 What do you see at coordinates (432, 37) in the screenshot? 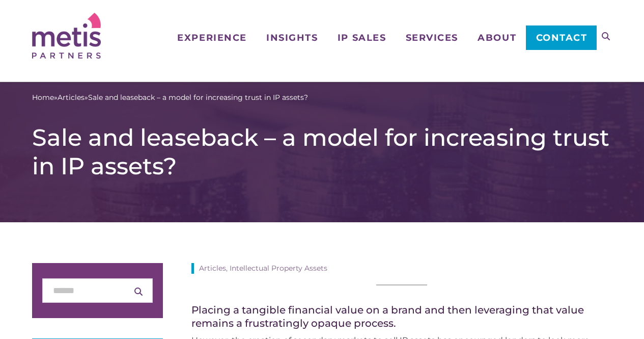
I see `span: Services` at bounding box center [432, 37].